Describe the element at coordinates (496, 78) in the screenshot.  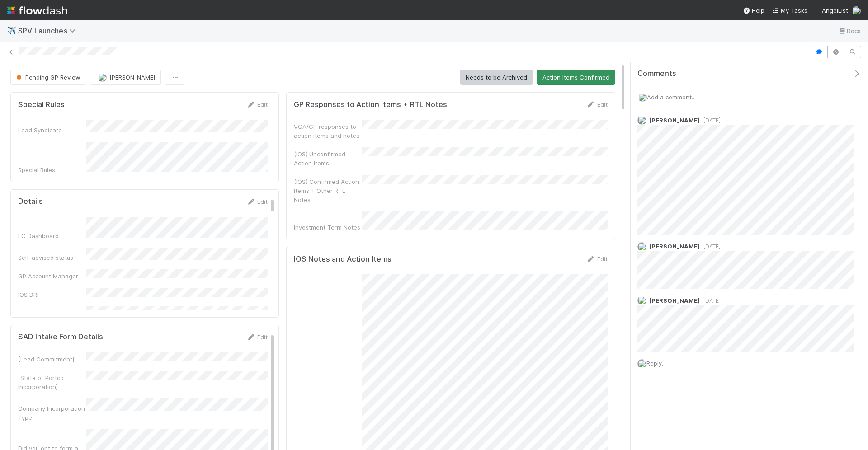
I see `button: Needs to be Archived` at that location.